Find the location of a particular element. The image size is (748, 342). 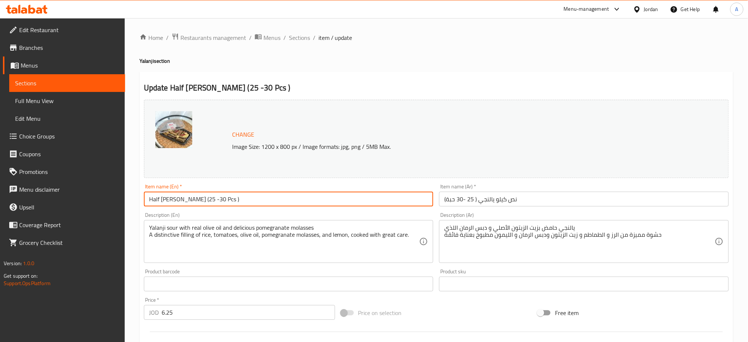

span: A is located at coordinates (737, 9).